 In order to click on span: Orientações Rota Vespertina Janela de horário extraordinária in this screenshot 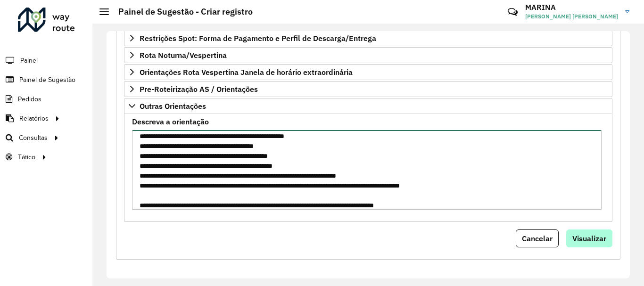, I will do `click(247, 72)`.